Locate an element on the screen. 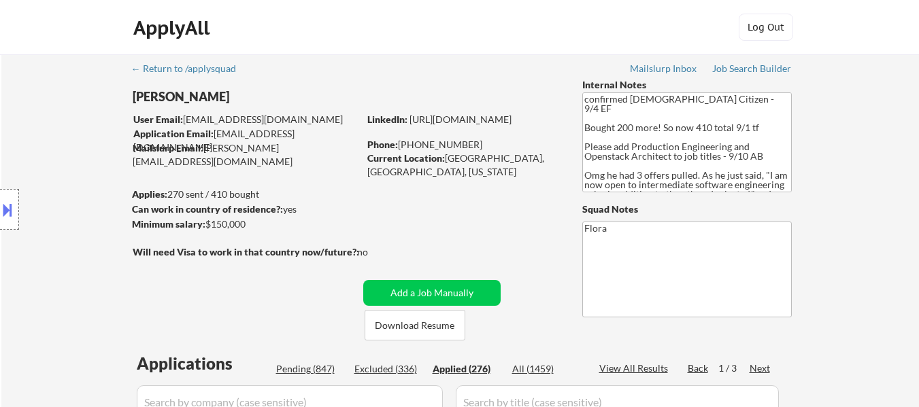 Image resolution: width=919 pixels, height=407 pixels. div: Applications is located at coordinates (204, 364).